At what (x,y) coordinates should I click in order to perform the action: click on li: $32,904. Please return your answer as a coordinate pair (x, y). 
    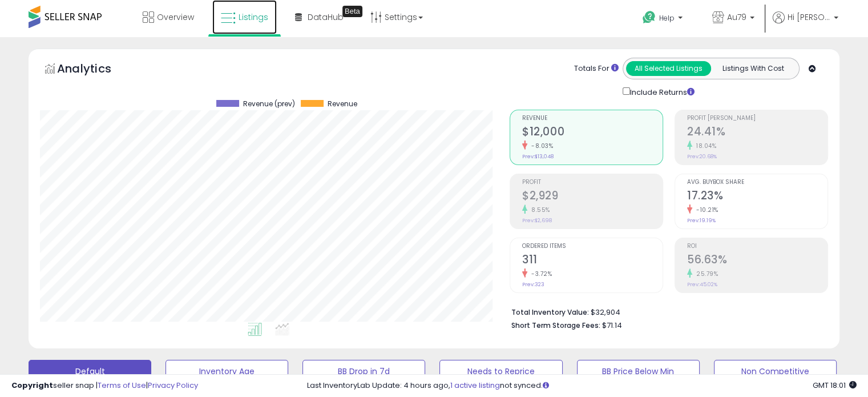
    Looking at the image, I should click on (666, 311).